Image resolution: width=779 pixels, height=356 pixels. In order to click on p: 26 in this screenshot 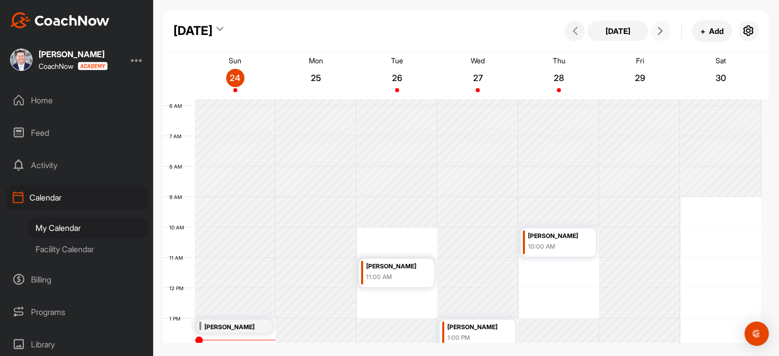, I will do `click(397, 78)`.